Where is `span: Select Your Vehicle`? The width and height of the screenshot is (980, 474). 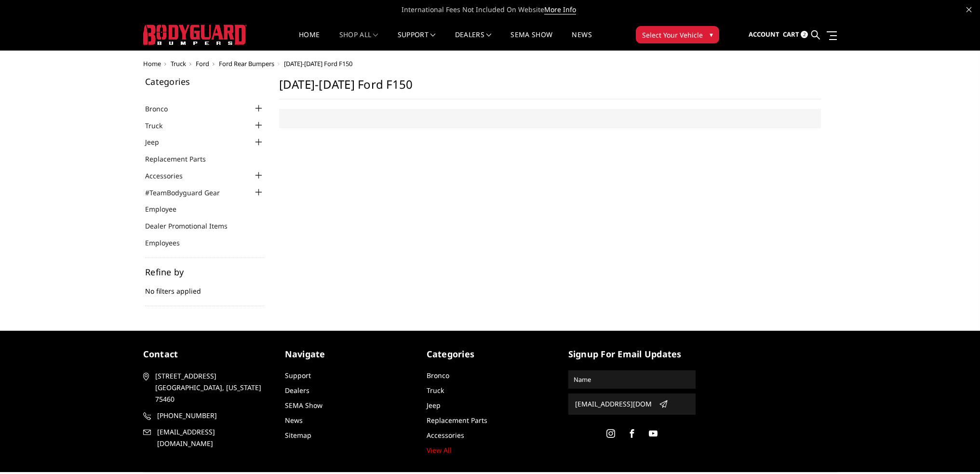 span: Select Your Vehicle is located at coordinates (672, 35).